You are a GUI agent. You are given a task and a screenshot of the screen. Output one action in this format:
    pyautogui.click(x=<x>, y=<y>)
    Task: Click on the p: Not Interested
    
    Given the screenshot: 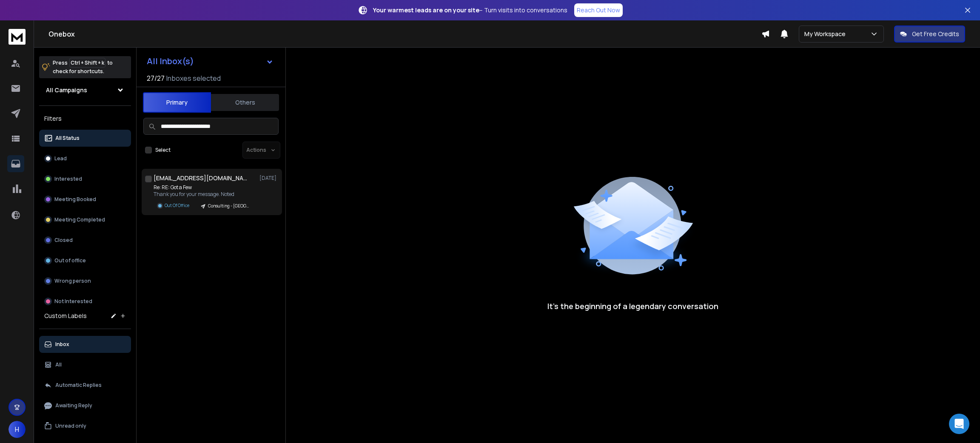 What is the action you would take?
    pyautogui.click(x=73, y=302)
    